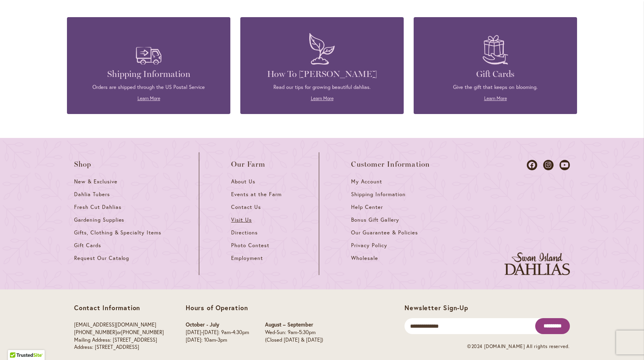  What do you see at coordinates (244, 232) in the screenshot?
I see `span: Directions` at bounding box center [244, 232].